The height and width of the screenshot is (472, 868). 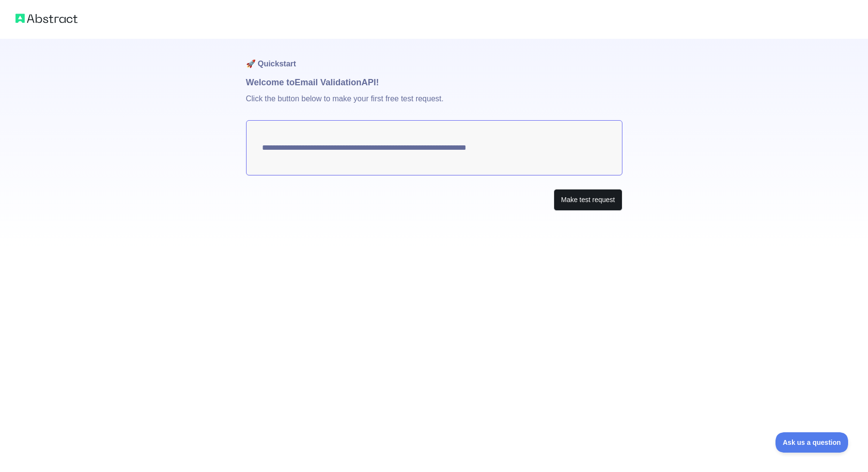 What do you see at coordinates (588, 200) in the screenshot?
I see `button: Make test request` at bounding box center [588, 200].